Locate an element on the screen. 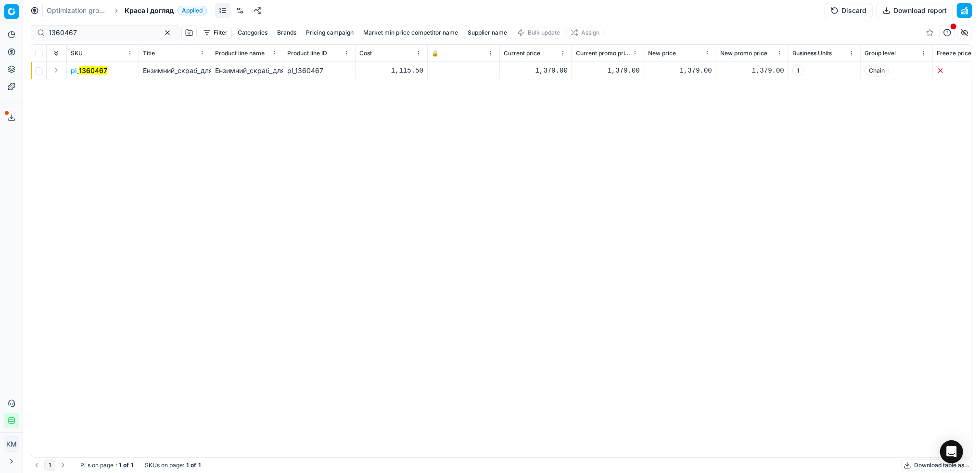 The image size is (980, 473). span: Краса і догляд is located at coordinates (149, 11).